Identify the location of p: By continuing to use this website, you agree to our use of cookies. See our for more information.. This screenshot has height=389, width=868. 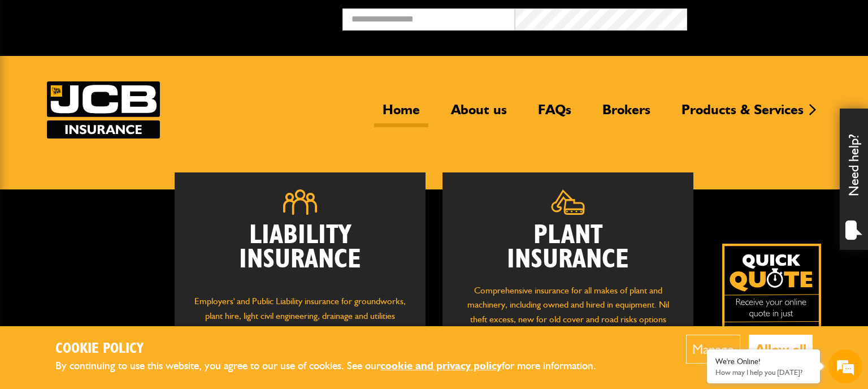
(335, 366).